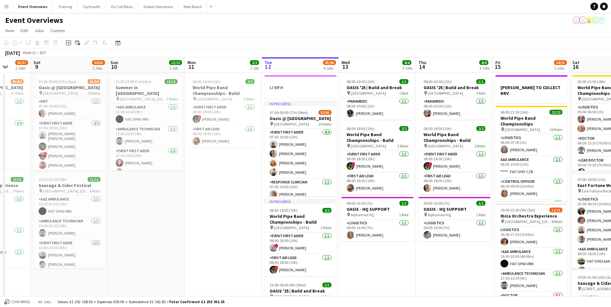 Image resolution: width=611 pixels, height=307 pixels. I want to click on button: Taymouth, so click(92, 6).